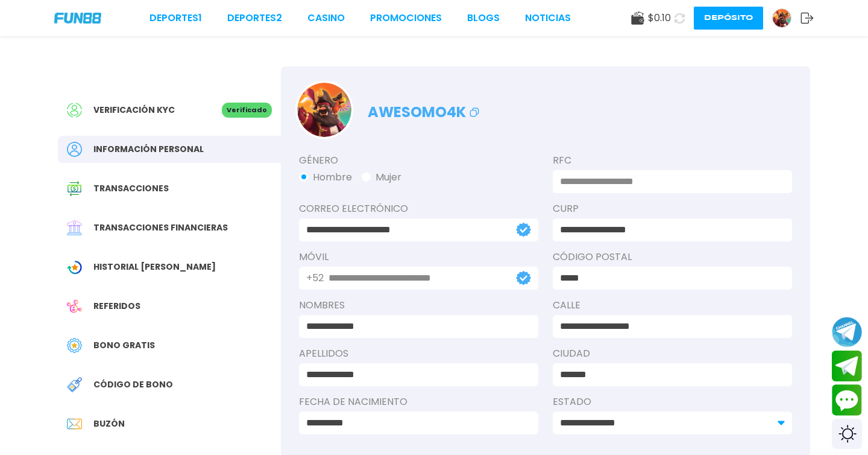 Image resolution: width=868 pixels, height=455 pixels. I want to click on button: Contact customer service, so click(847, 400).